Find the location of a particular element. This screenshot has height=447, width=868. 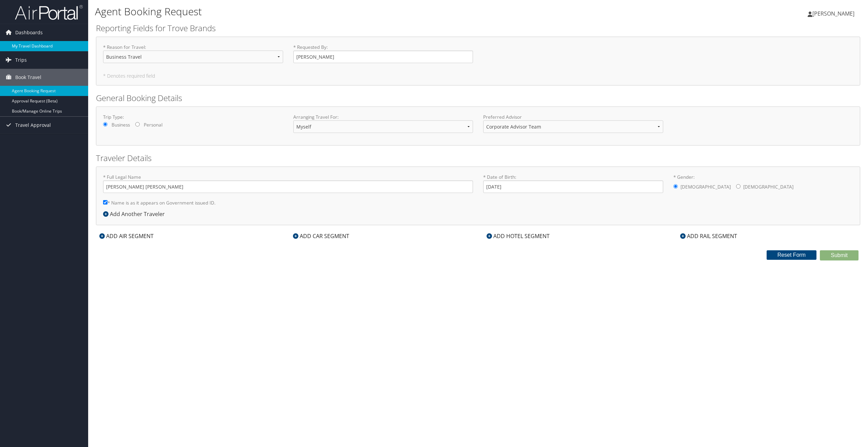

label: Business is located at coordinates (121, 125).